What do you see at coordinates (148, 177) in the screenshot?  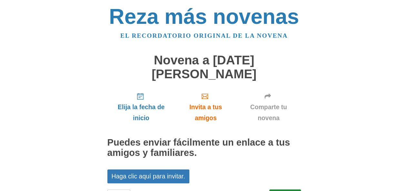 I see `a: Haga clic aquí para invitar.` at bounding box center [148, 177].